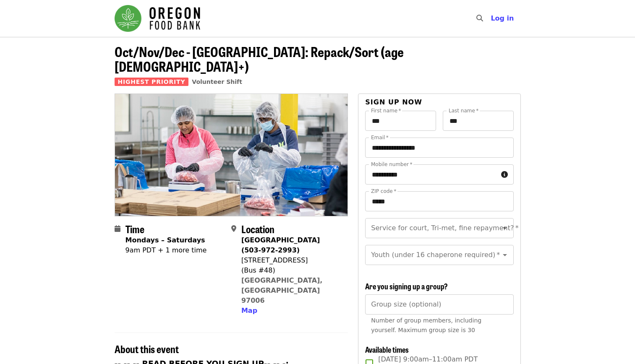 Image resolution: width=635 pixels, height=364 pixels. Describe the element at coordinates (165, 240) in the screenshot. I see `strong: Mondays – Saturdays` at that location.